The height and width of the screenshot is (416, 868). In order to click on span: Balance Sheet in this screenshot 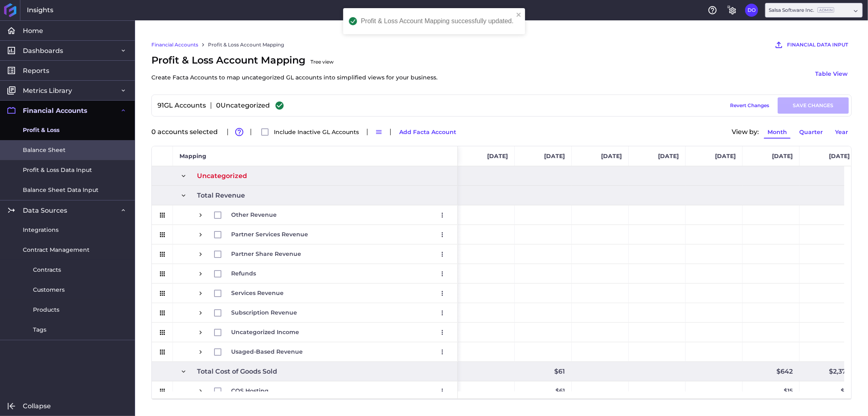, I will do `click(44, 150)`.